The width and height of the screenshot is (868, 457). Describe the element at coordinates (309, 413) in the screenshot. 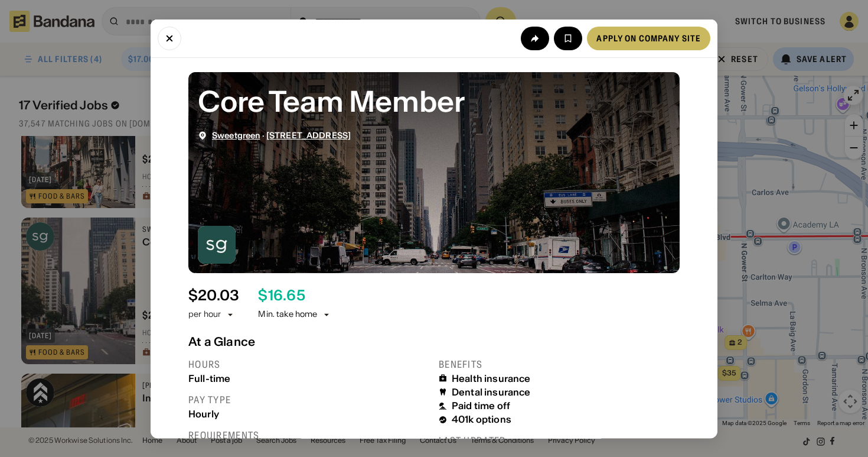

I see `div: Hourly` at that location.